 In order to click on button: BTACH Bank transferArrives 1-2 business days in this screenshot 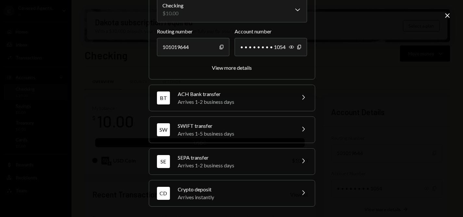, I will do `click(232, 98)`.